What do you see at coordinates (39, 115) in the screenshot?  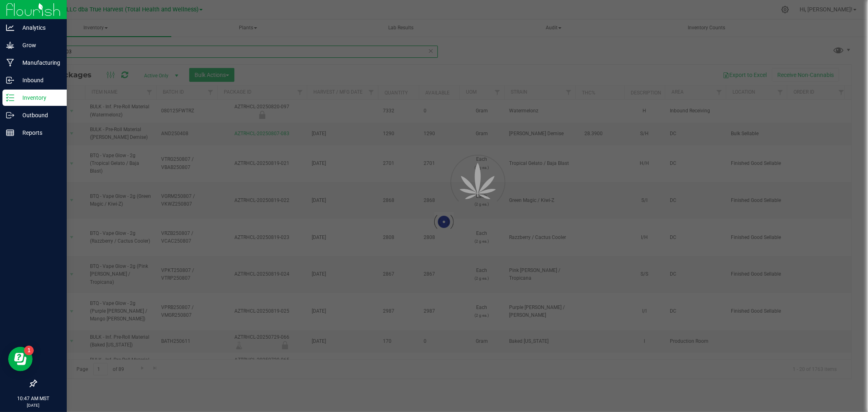 I see `p: Outbound` at bounding box center [39, 115].